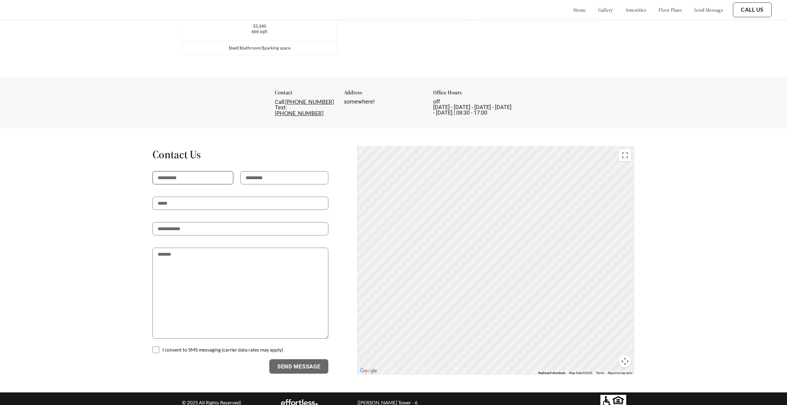 Image resolution: width=787 pixels, height=405 pixels. What do you see at coordinates (636, 10) in the screenshot?
I see `a: amenities` at bounding box center [636, 10].